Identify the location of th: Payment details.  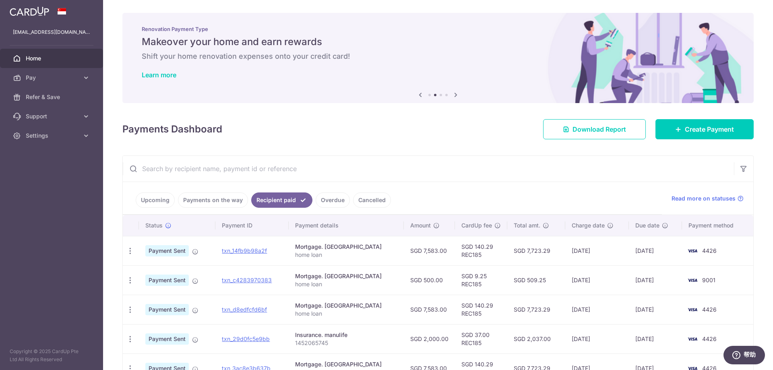
(346, 226).